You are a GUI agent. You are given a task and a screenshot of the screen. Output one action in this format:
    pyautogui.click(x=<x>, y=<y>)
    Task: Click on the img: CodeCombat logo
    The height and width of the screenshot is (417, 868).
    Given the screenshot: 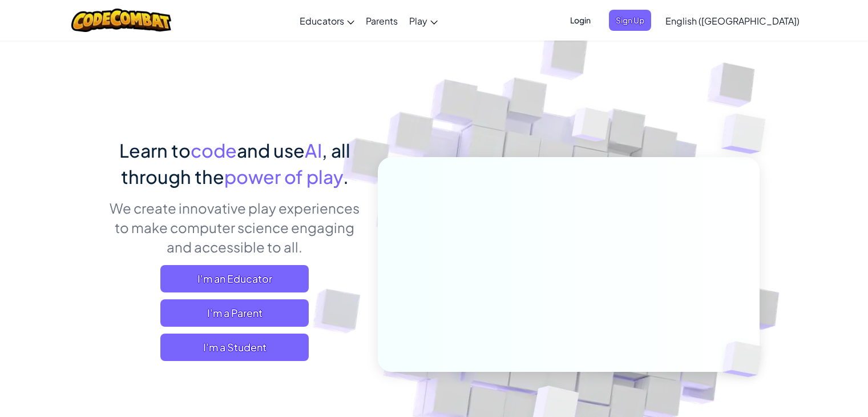 What is the action you would take?
    pyautogui.click(x=121, y=20)
    